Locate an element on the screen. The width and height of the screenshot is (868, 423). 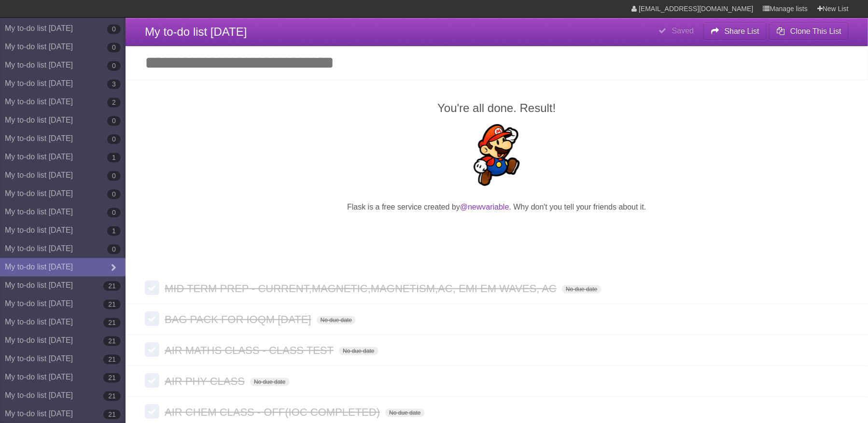
b: Share List is located at coordinates (742, 31).